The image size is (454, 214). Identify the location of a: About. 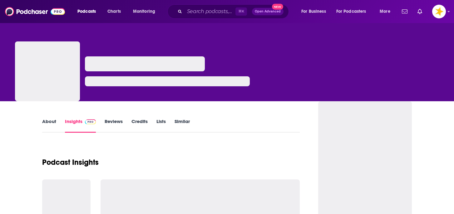
(49, 126).